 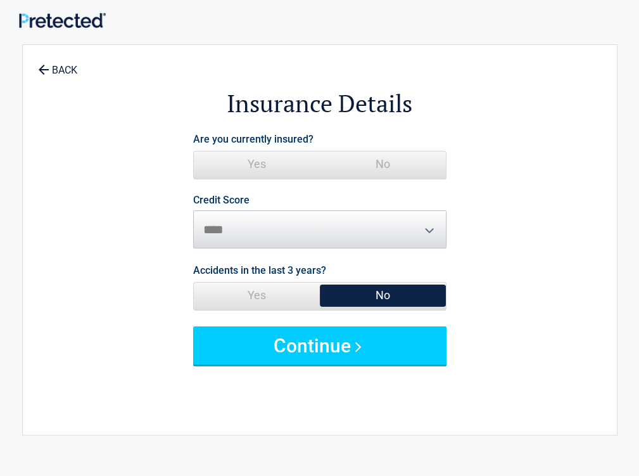 What do you see at coordinates (320, 103) in the screenshot?
I see `h2: Insurance Details` at bounding box center [320, 103].